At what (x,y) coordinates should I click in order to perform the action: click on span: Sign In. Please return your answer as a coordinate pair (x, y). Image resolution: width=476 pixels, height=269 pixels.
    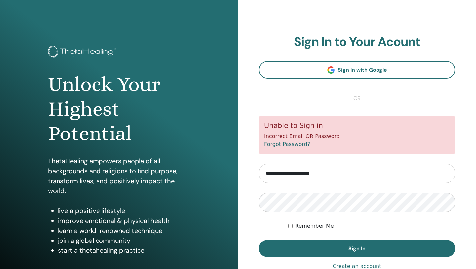
    Looking at the image, I should click on (357, 248).